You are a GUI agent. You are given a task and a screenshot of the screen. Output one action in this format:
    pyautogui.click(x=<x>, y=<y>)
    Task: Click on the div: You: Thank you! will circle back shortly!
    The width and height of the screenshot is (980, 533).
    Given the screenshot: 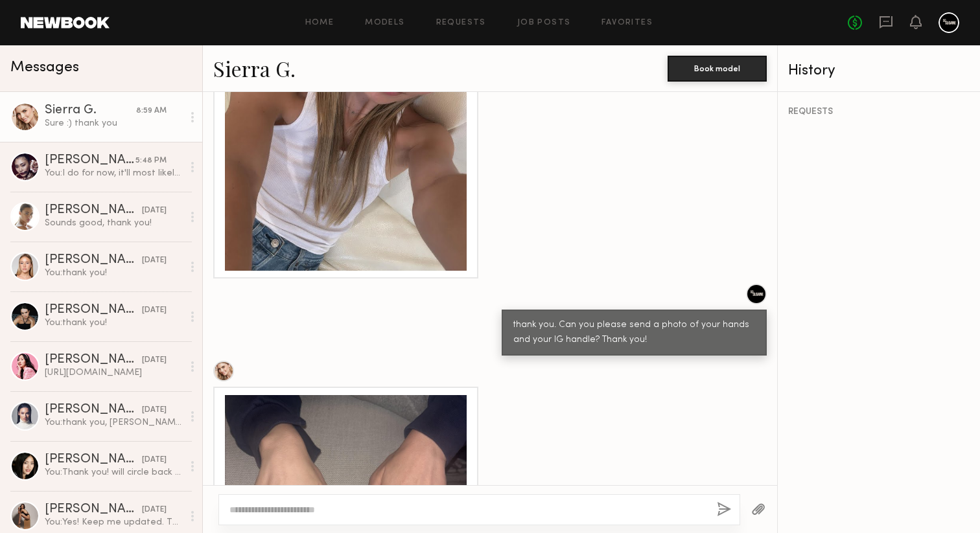 What is the action you would take?
    pyautogui.click(x=114, y=473)
    